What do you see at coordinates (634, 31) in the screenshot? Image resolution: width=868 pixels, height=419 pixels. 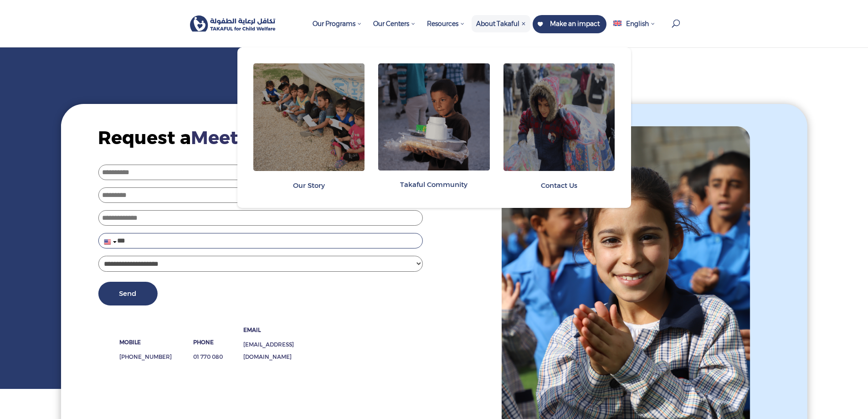 I see `a: English` at bounding box center [634, 31].